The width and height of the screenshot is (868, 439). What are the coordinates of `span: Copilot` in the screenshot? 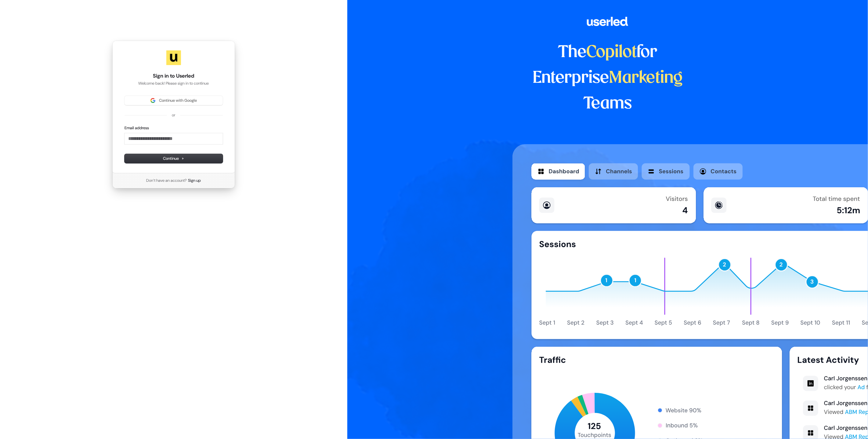 It's located at (611, 52).